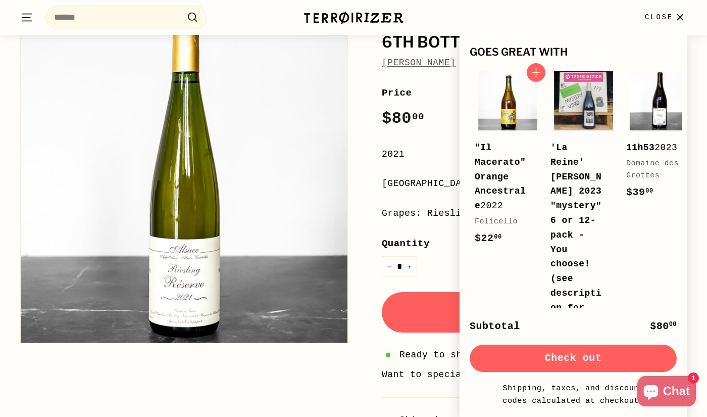 Image resolution: width=707 pixels, height=417 pixels. What do you see at coordinates (534, 312) in the screenshot?
I see `button: Add to cart` at bounding box center [534, 312].